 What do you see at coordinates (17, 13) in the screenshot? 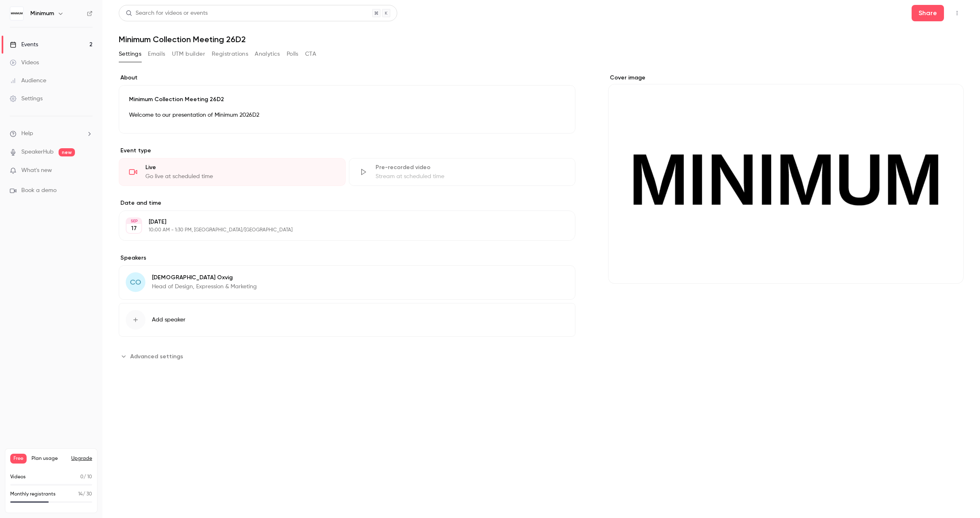
I see `img: Minimum` at bounding box center [17, 13].